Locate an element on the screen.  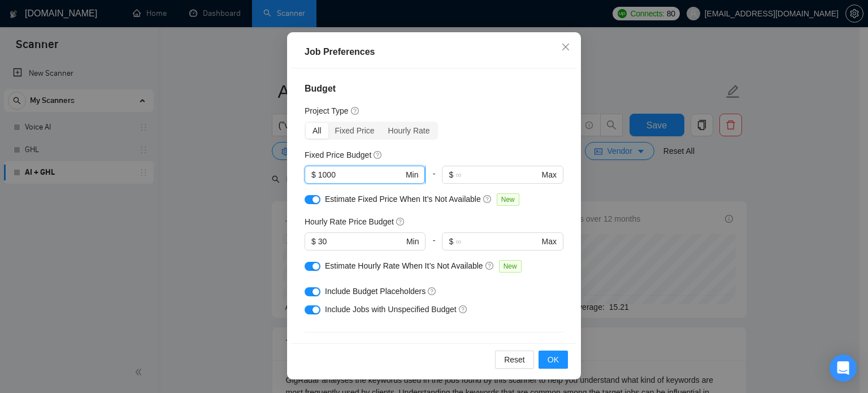
button: OK is located at coordinates (553, 360).